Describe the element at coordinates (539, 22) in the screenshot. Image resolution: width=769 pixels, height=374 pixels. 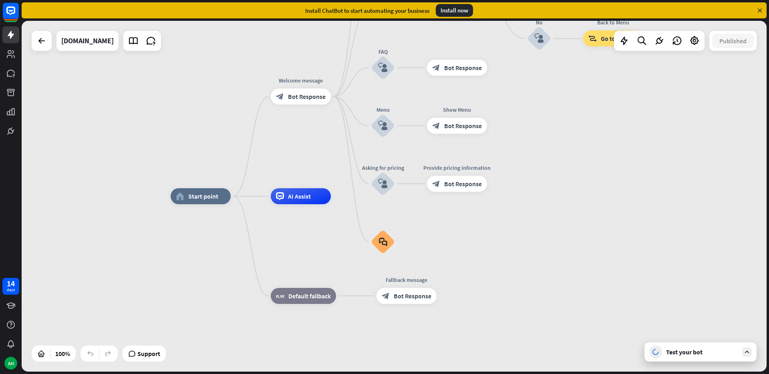
I see `div: No` at that location.